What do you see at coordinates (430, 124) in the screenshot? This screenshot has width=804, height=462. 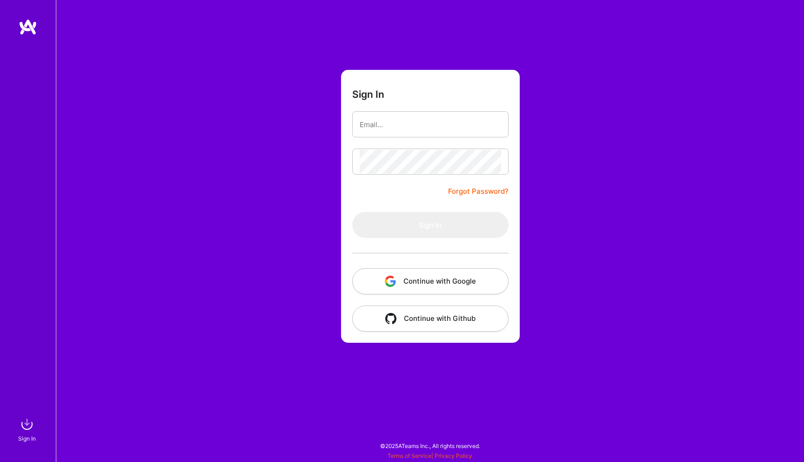 I see `input: Email...` at bounding box center [430, 124].